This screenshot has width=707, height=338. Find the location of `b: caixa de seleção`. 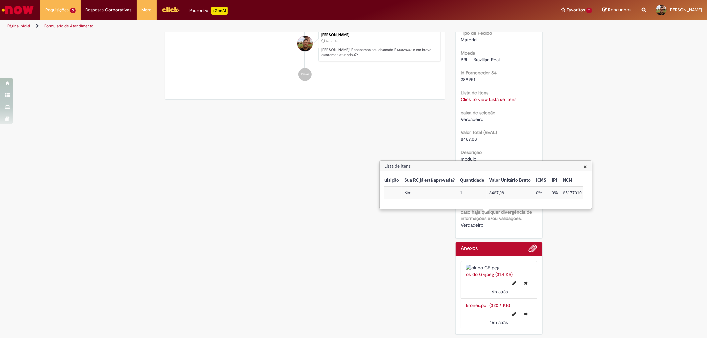

b: caixa de seleção is located at coordinates (478, 113).